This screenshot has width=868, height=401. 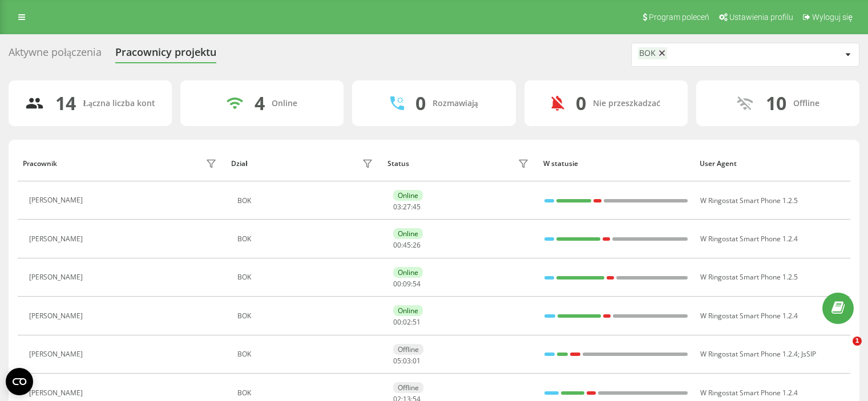 I want to click on span: 02, so click(x=407, y=321).